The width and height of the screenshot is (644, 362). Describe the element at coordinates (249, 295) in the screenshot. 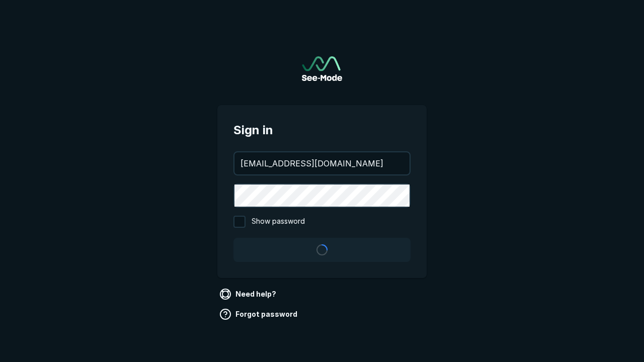

I see `a: Need help?` at that location.